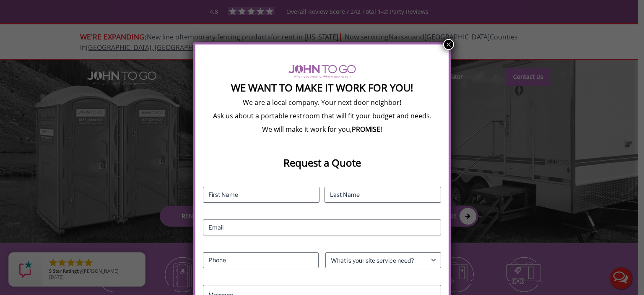  Describe the element at coordinates (322, 103) in the screenshot. I see `p: We are a local company. Your next door neighbor!` at that location.